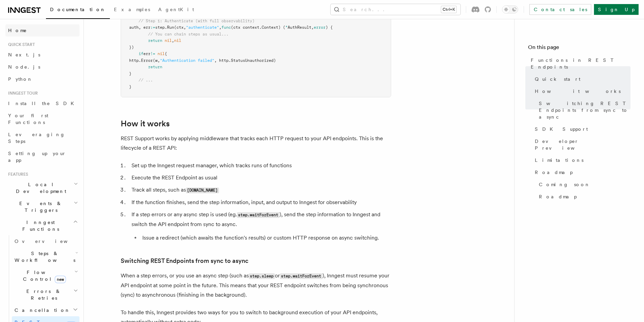  What do you see at coordinates (187, 60) in the screenshot?
I see `span: "Authentication failed"` at bounding box center [187, 60].